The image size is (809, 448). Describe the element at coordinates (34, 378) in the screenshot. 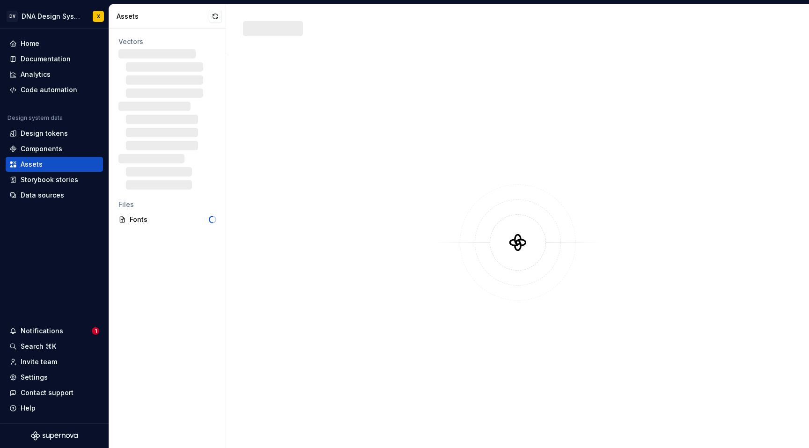

I see `div: Settings` at that location.